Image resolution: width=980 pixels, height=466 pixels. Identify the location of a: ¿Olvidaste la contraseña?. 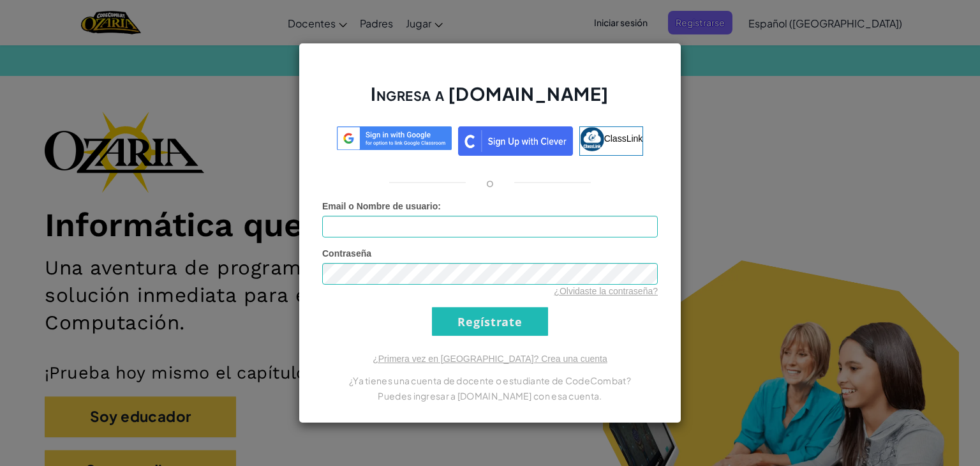
(606, 291).